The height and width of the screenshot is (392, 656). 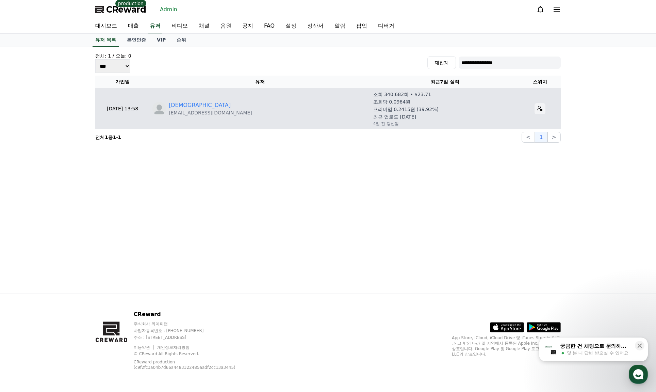 I want to click on th: 가입일, so click(x=122, y=82).